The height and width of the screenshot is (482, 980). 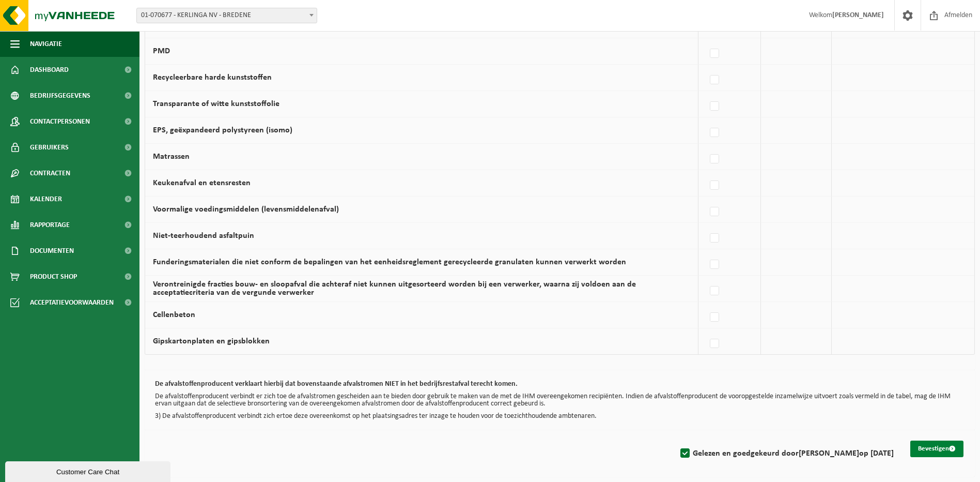 I want to click on label: Transparante of witte kunststoffolie, so click(x=216, y=104).